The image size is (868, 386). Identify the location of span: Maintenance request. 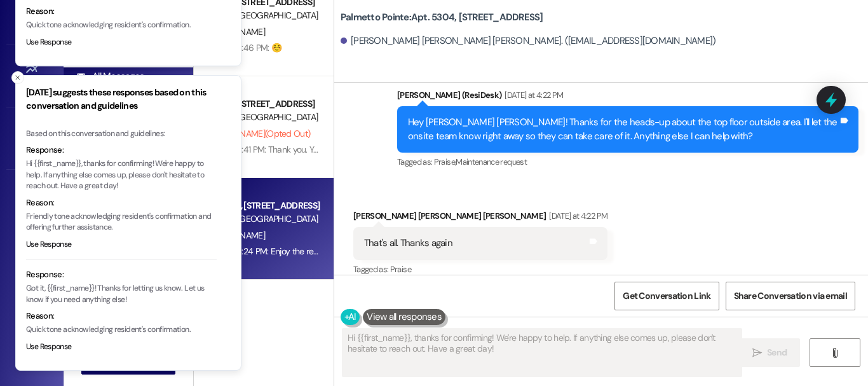
(491, 162).